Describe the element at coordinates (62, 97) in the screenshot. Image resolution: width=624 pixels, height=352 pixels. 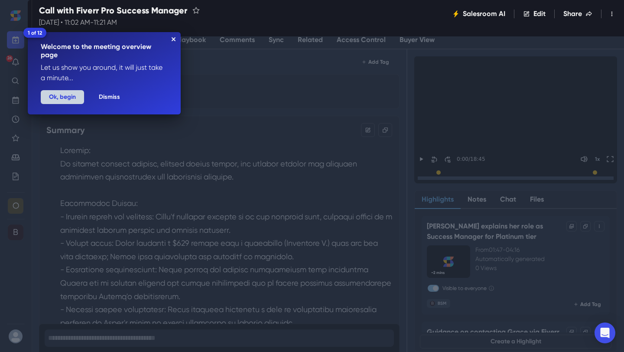
I see `button: Ok, begin` at that location.